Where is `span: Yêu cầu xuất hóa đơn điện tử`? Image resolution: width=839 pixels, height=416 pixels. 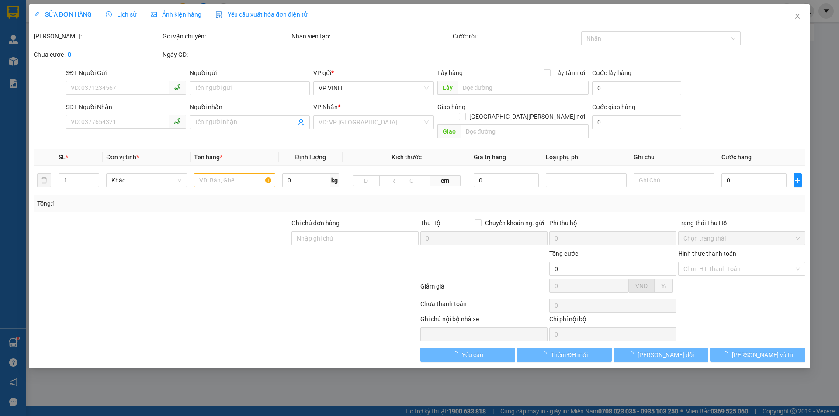 span: Yêu cầu xuất hóa đơn điện tử is located at coordinates (261, 14).